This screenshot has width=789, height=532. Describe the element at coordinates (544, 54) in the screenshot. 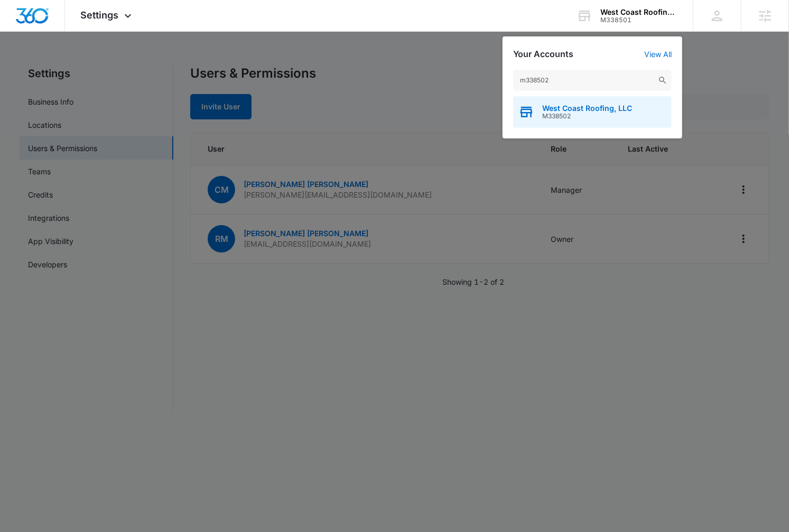

I see `h2: Your Accounts` at that location.